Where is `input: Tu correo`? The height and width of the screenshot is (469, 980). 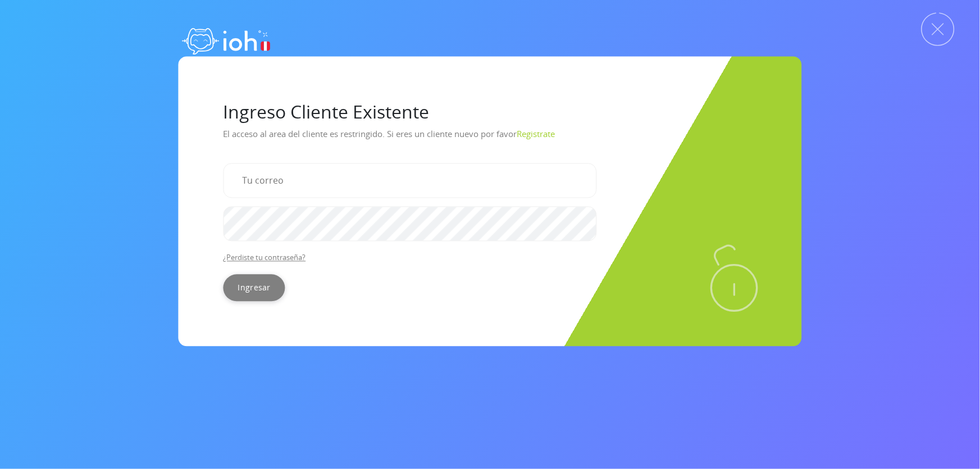
input: Tu correo is located at coordinates (410, 180).